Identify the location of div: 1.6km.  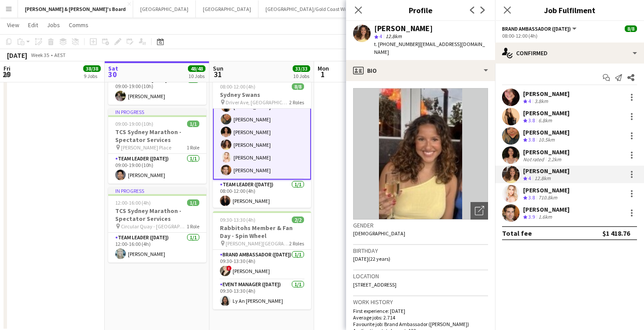
(545, 216).